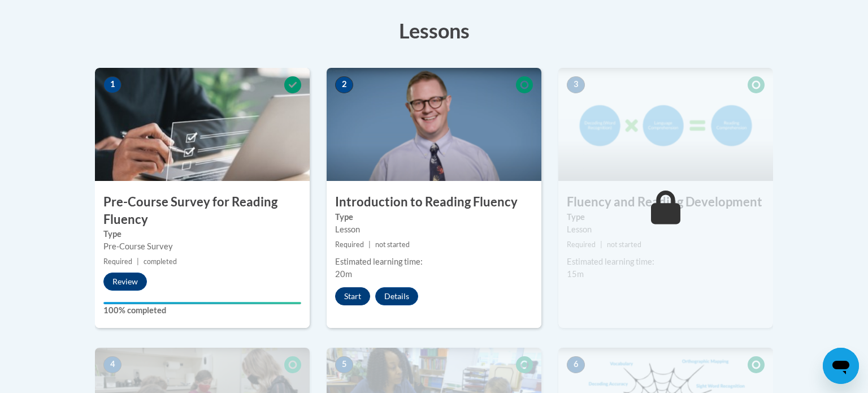  I want to click on button: Details, so click(397, 296).